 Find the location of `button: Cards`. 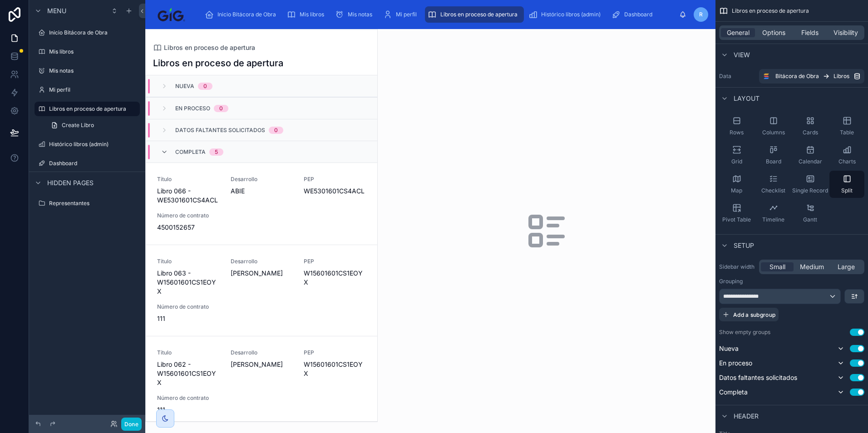

button: Cards is located at coordinates (810, 127).